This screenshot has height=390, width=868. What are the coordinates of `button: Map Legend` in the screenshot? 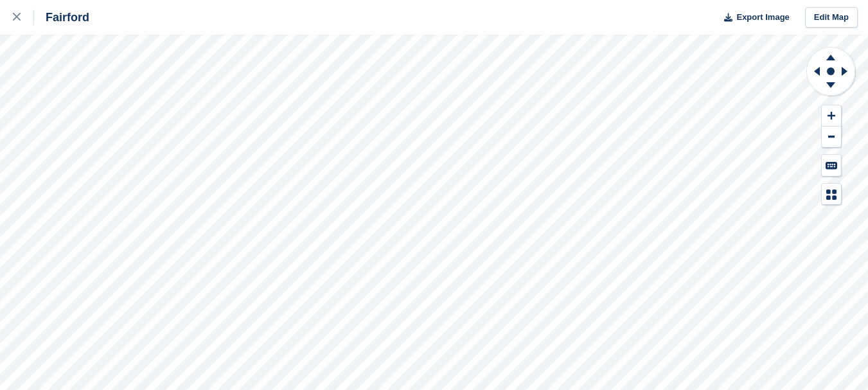 It's located at (832, 194).